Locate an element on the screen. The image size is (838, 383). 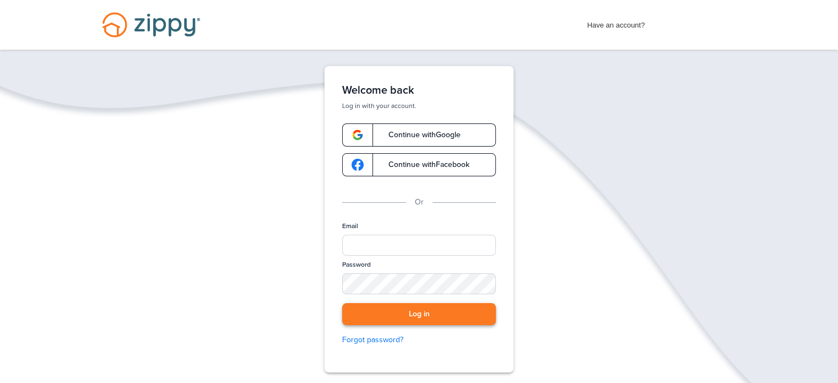
label: Email is located at coordinates (350, 226).